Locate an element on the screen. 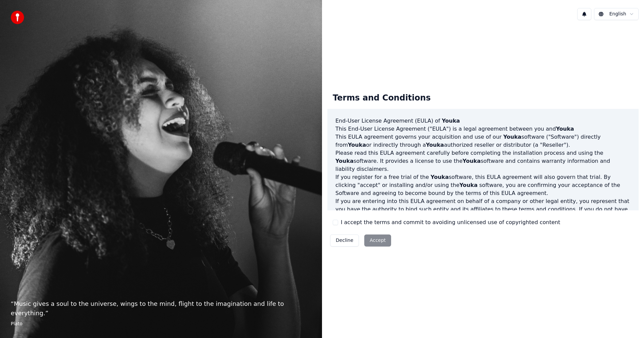 This screenshot has width=644, height=338. p: “ Music gives a soul to the universe, wings to the mind, flight to the imagination and life to ev... is located at coordinates (161, 309).